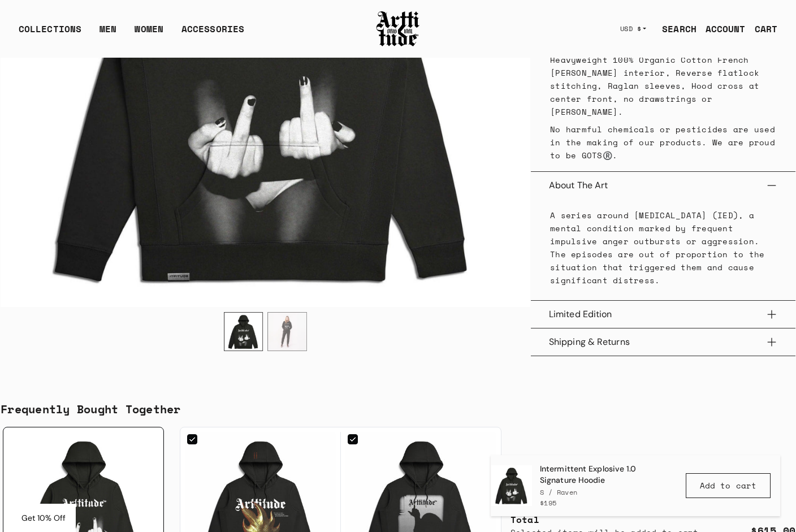 The height and width of the screenshot is (532, 796). I want to click on span: Get 10% Off, so click(43, 518).